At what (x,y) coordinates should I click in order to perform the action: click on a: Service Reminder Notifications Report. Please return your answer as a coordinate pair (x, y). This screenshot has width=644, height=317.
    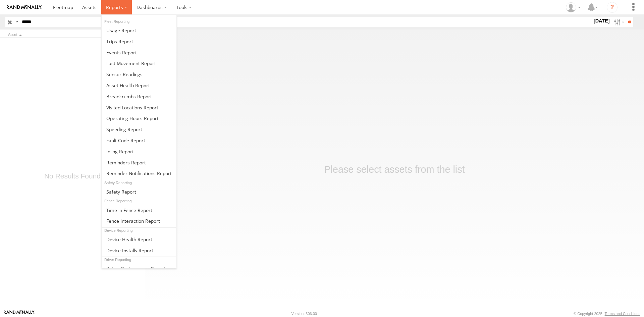
    Looking at the image, I should click on (139, 173).